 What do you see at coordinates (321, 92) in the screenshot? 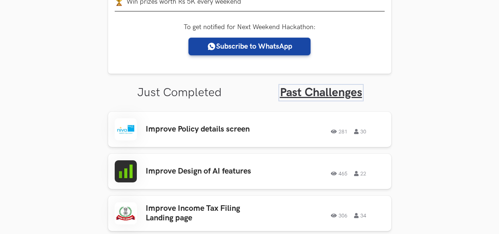
I see `a: Past Challenges` at bounding box center [321, 92].